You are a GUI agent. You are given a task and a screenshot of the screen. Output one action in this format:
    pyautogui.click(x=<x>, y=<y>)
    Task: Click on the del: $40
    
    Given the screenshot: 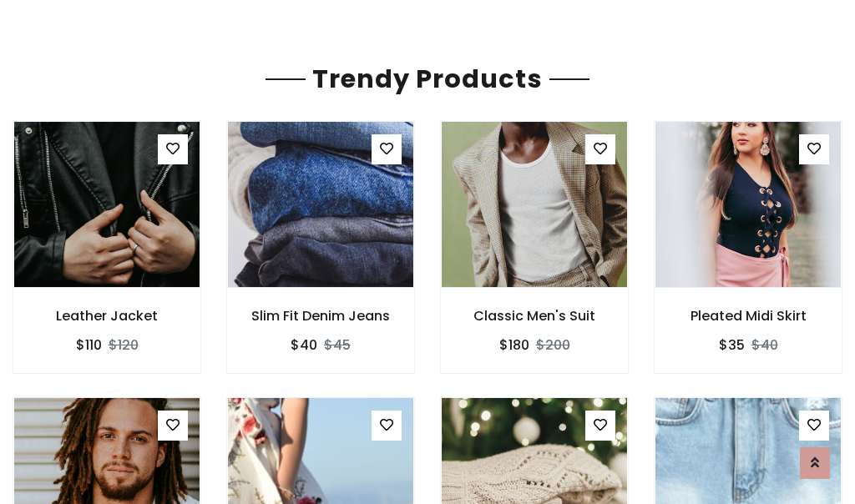 What is the action you would take?
    pyautogui.click(x=765, y=345)
    